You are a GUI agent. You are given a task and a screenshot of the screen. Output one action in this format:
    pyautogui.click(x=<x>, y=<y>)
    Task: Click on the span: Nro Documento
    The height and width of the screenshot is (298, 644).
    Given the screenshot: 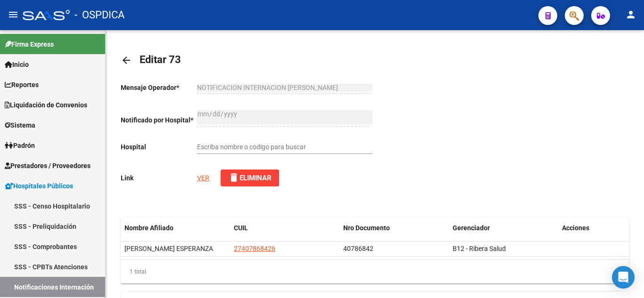 What is the action you would take?
    pyautogui.click(x=367, y=228)
    